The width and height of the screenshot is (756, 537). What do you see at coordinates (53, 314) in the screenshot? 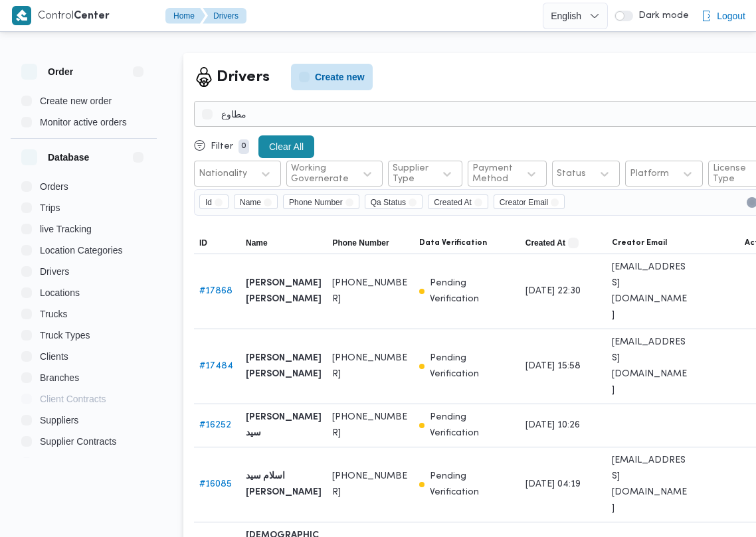
I see `span: Trucks` at bounding box center [53, 314].